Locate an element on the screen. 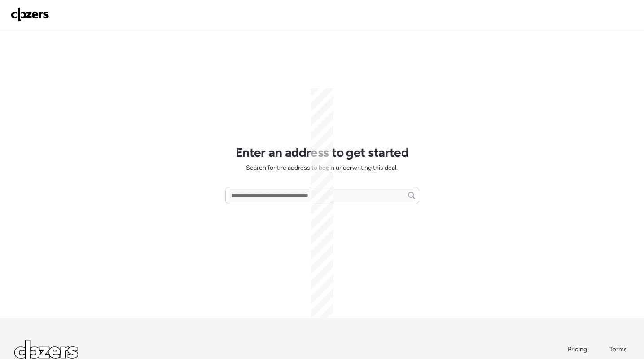 This screenshot has height=359, width=644. a: Pricing is located at coordinates (578, 349).